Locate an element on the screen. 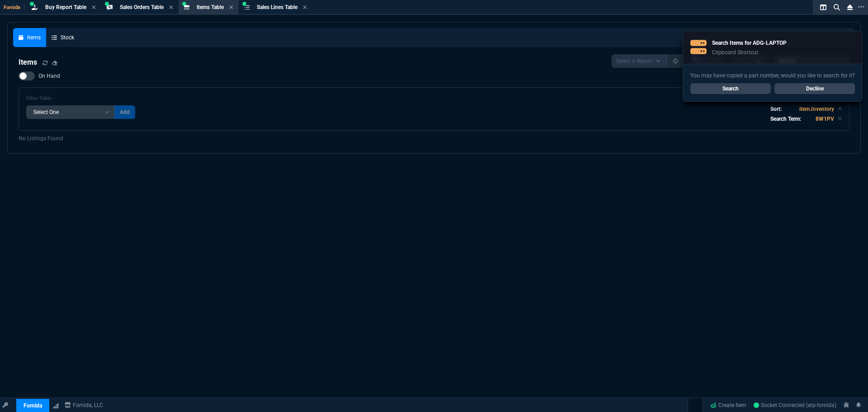 The height and width of the screenshot is (412, 868). nx-icon: Open New Tab is located at coordinates (861, 7).